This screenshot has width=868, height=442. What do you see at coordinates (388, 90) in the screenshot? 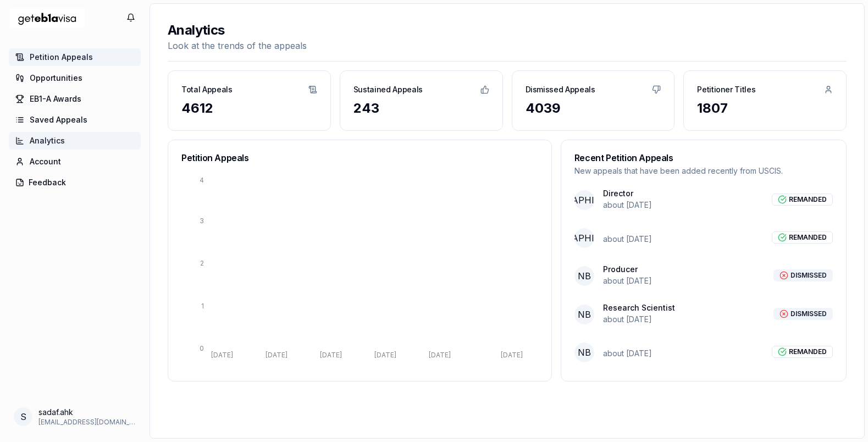
I see `h3: Sustained Appeals` at bounding box center [388, 90].